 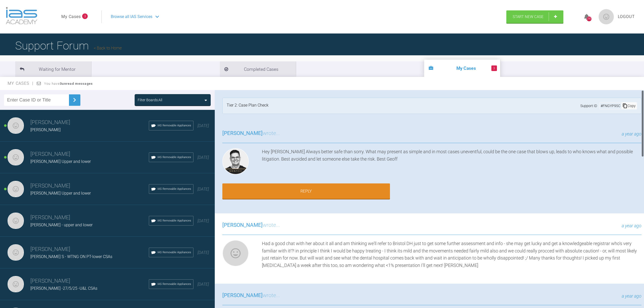 I want to click on div: # FNGYP95C, so click(x=611, y=106).